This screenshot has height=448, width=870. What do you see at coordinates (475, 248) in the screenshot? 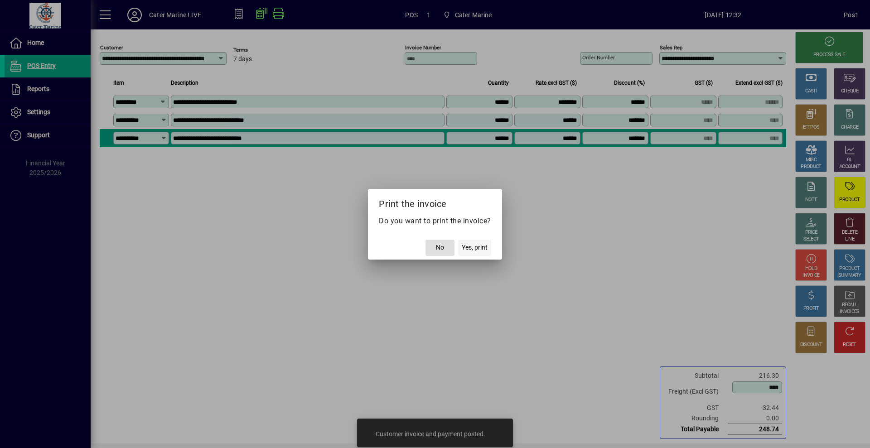
I see `span: Yes, print` at bounding box center [475, 248].